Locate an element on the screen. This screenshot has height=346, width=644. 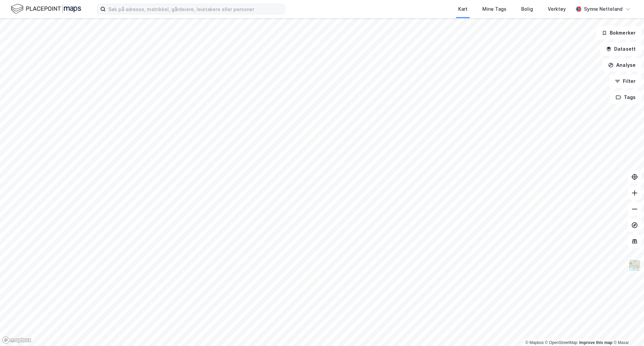
div: Kart is located at coordinates (463, 9).